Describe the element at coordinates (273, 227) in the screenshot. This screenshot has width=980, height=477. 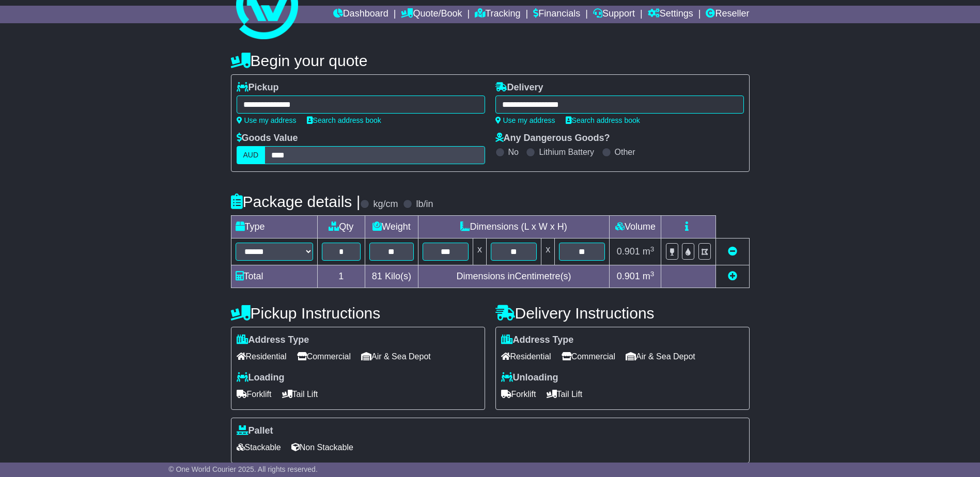
I see `td: Type` at that location.